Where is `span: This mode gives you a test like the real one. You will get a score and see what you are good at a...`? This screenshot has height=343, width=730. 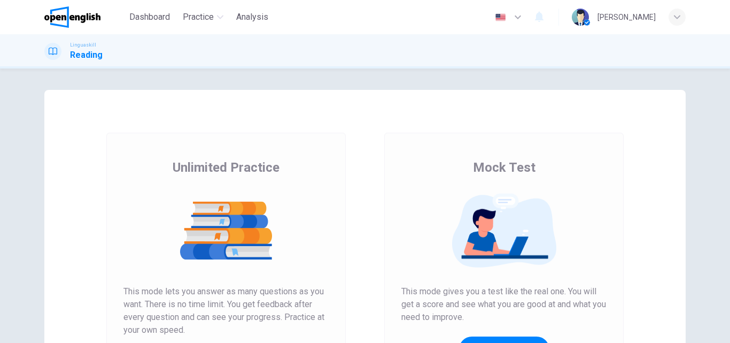 span: This mode gives you a test like the real one. You will get a score and see what you are good at a... is located at coordinates (504, 304).